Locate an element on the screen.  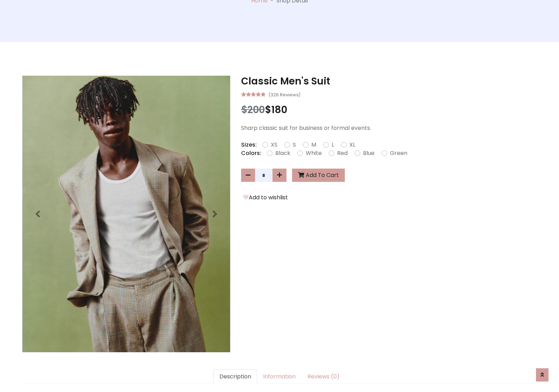
p: Sharp classic suit for business or formal events. is located at coordinates (389, 128).